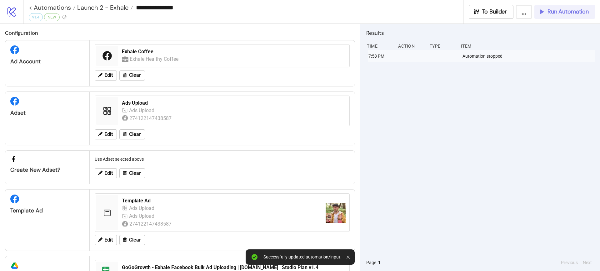 The height and width of the screenshot is (271, 600). What do you see at coordinates (569, 12) in the screenshot?
I see `span: Run Automation` at bounding box center [569, 12].